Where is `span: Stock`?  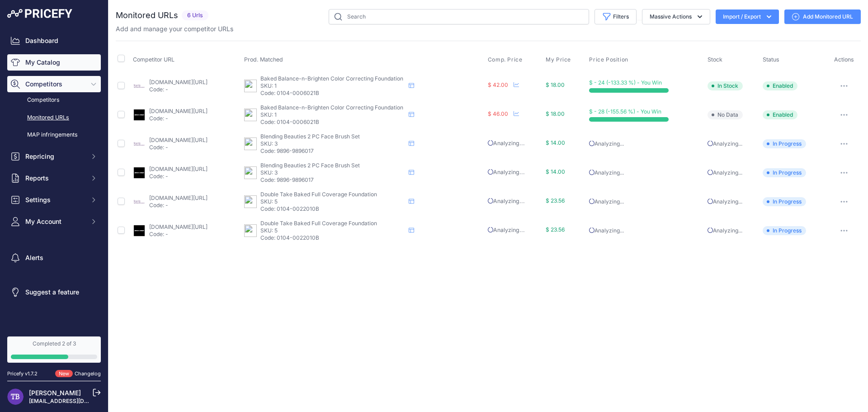
span: Stock is located at coordinates (714, 59).